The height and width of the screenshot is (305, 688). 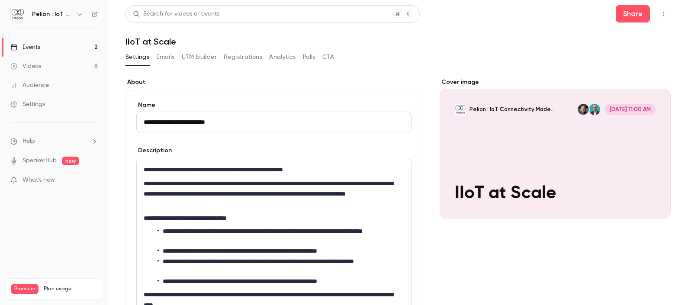 What do you see at coordinates (28, 104) in the screenshot?
I see `div: Settings` at bounding box center [28, 104].